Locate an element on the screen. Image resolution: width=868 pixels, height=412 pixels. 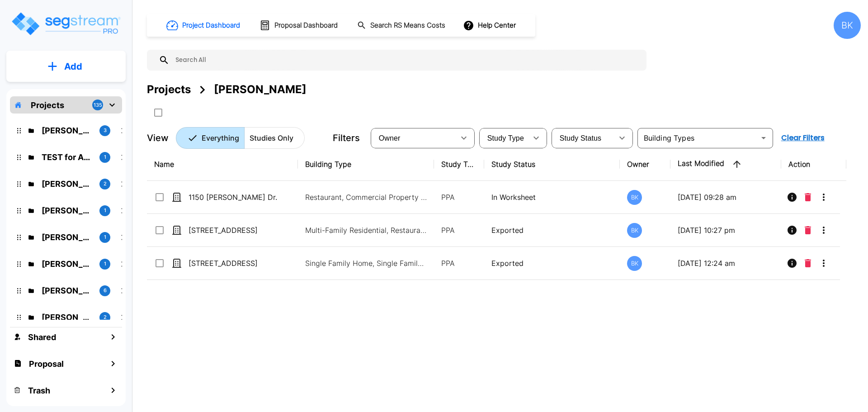
th: Building Type is located at coordinates (366, 164).